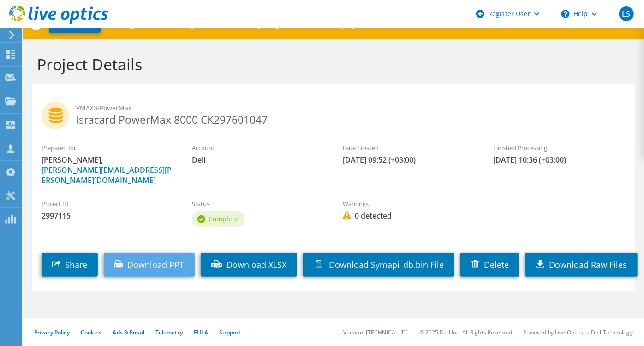 The width and height of the screenshot is (644, 346). I want to click on a: Share, so click(70, 264).